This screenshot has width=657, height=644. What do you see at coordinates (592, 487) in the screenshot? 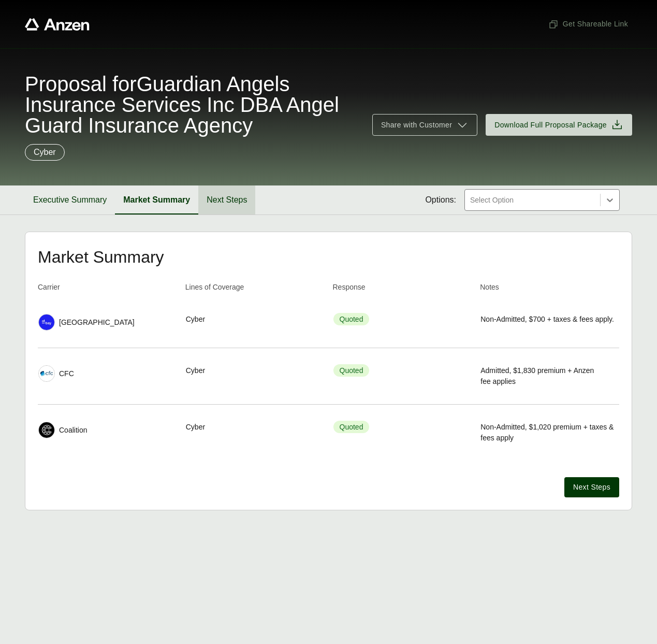
I see `a: Next Steps` at bounding box center [592, 487].